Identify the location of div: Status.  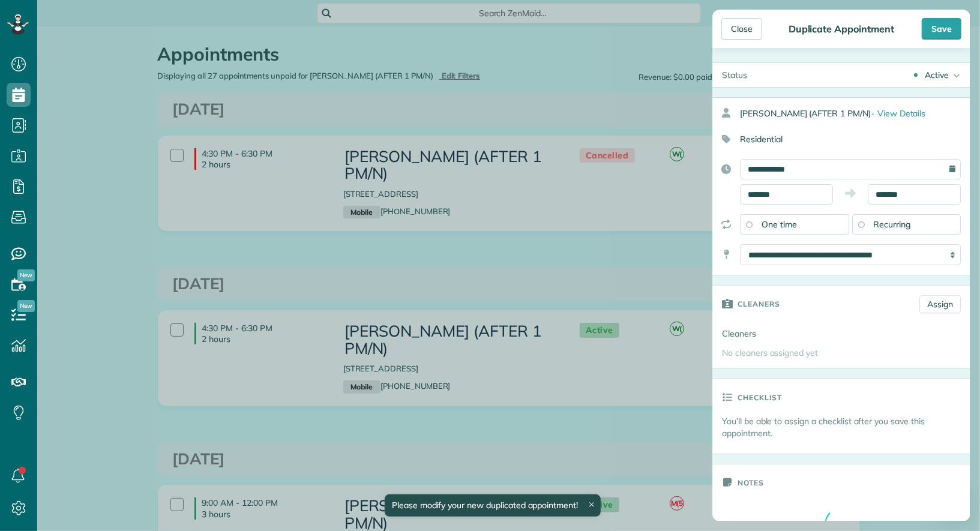
(735, 75).